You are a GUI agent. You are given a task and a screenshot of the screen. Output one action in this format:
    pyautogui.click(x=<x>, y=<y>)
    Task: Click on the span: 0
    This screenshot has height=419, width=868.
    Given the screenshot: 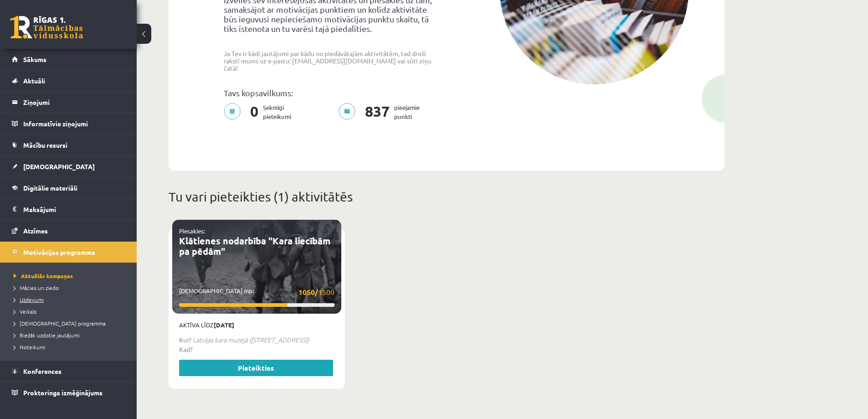 What is the action you would take?
    pyautogui.click(x=254, y=112)
    